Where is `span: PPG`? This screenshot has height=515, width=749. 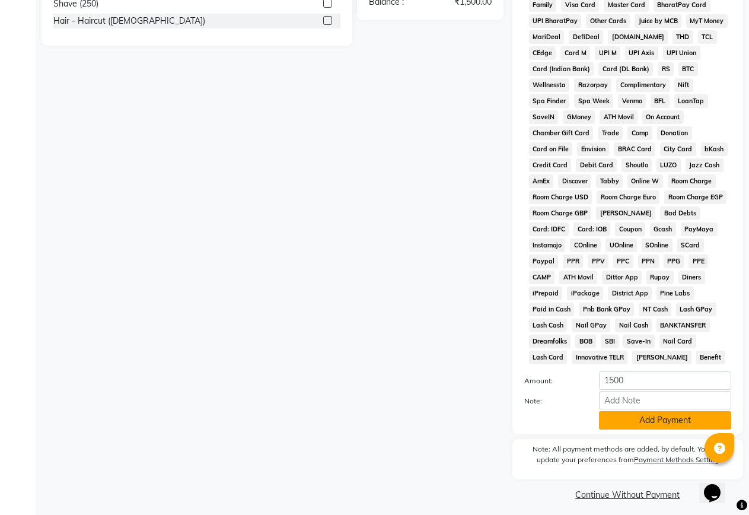 span: PPG is located at coordinates (674, 261).